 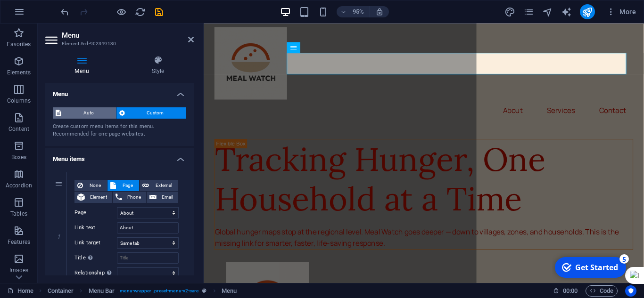 What do you see at coordinates (96, 243) in the screenshot?
I see `label: Link target` at bounding box center [96, 243].